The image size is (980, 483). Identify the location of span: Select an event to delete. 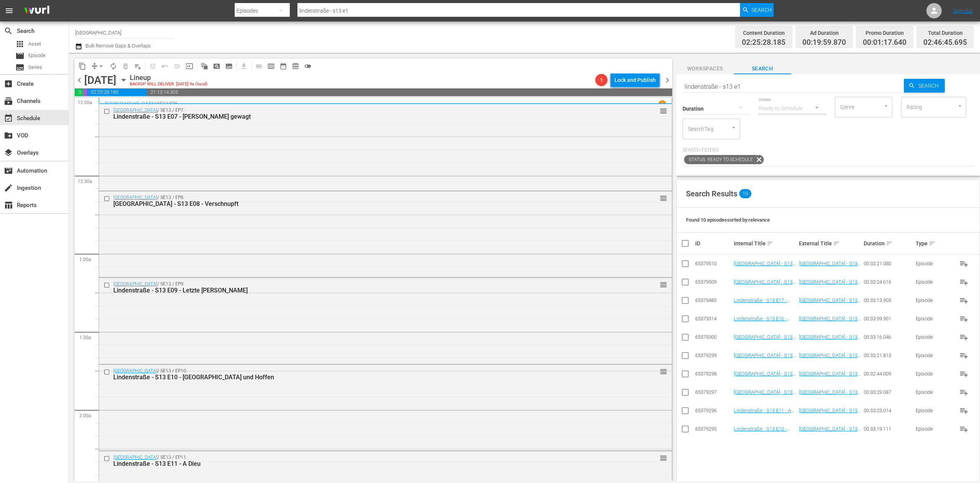
(126, 66).